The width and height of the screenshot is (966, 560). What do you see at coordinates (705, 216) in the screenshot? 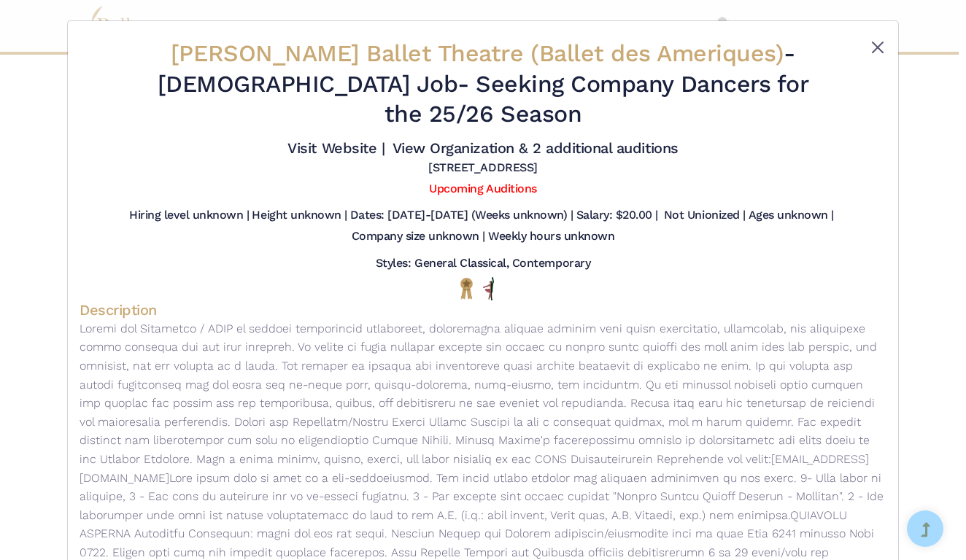
I see `h5: Not Unionized |` at bounding box center [705, 216].